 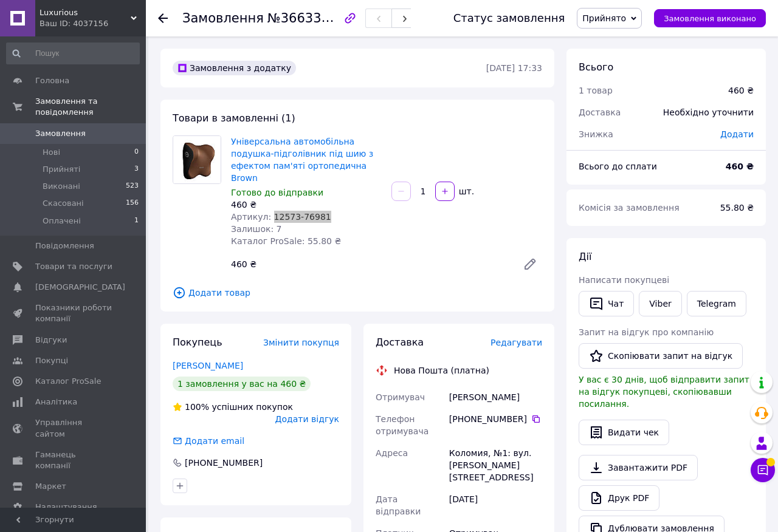 I want to click on span: Повідомлення, so click(x=64, y=246).